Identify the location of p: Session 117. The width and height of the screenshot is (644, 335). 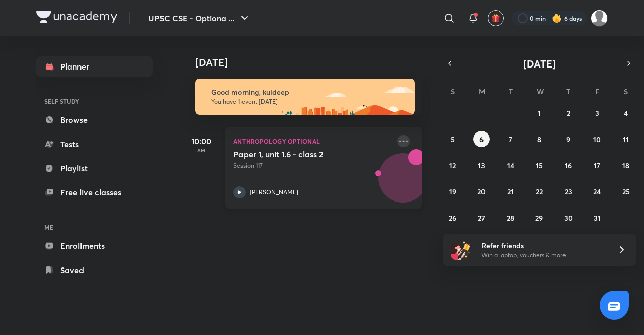
(312, 166).